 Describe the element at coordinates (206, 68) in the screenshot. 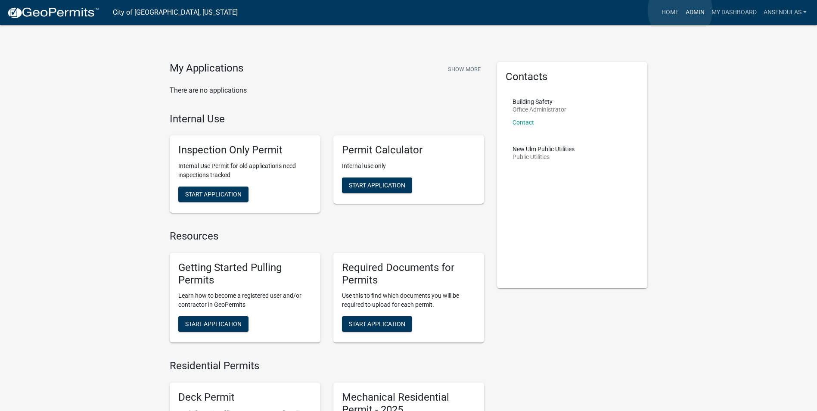

I see `h4: My Applications` at that location.